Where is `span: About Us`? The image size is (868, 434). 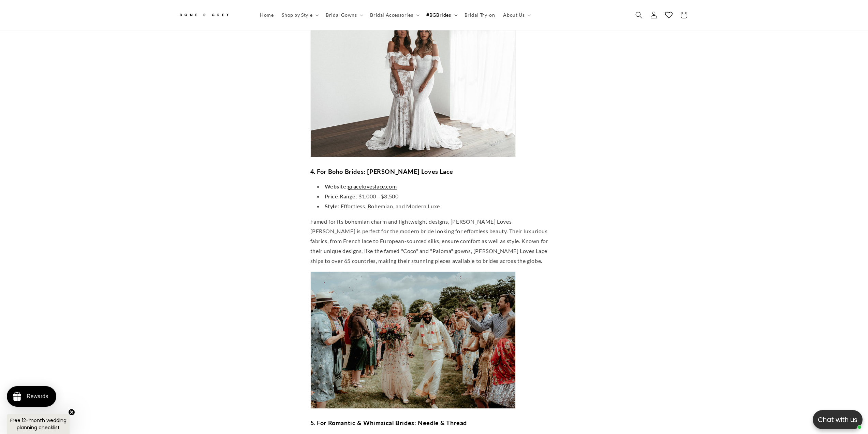 span: About Us is located at coordinates (514, 15).